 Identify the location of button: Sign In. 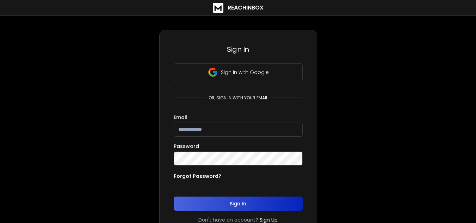
(238, 204).